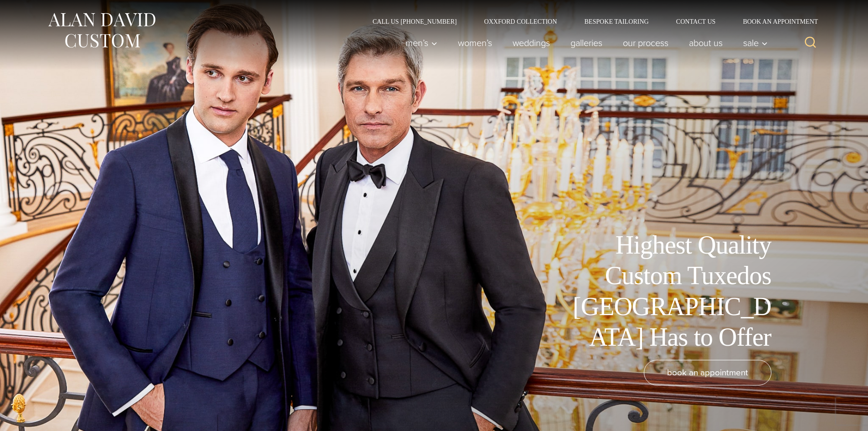  I want to click on a: Bespoke Tailoring, so click(616, 21).